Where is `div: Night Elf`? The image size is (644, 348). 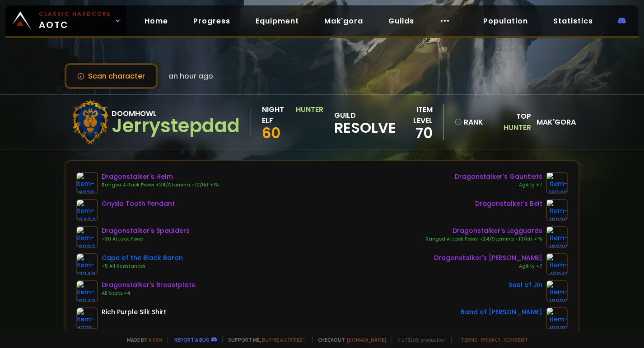
div: Night Elf is located at coordinates (278, 115).